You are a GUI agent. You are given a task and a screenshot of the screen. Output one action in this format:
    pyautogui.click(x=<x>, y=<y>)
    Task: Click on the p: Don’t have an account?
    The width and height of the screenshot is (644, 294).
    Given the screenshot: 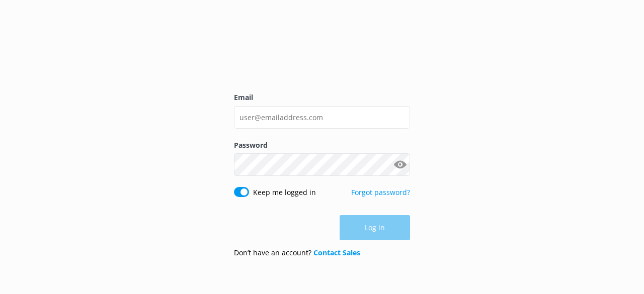 What is the action you would take?
    pyautogui.click(x=297, y=253)
    